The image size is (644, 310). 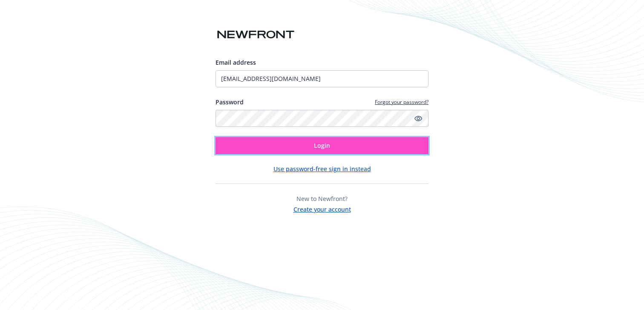 What do you see at coordinates (322, 119) in the screenshot?
I see `input: Enter your password` at bounding box center [322, 119].